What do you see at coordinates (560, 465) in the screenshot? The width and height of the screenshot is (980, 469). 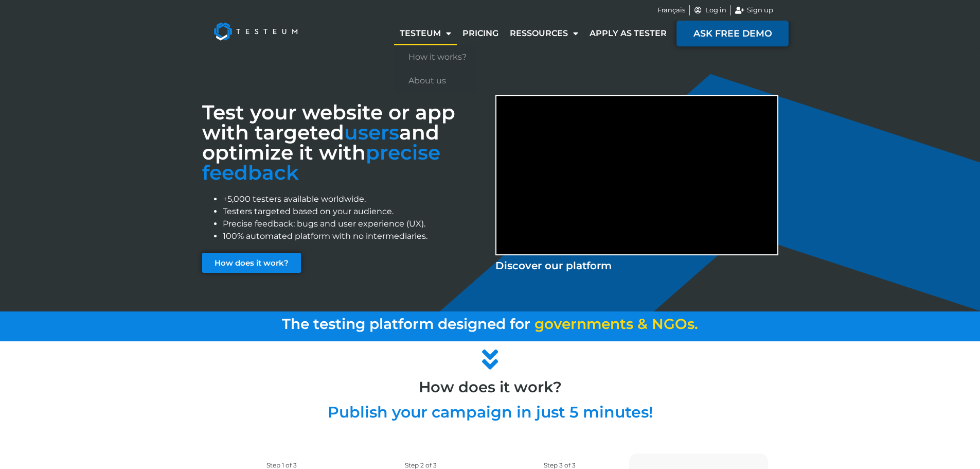 I see `span: Step 3 of 3` at bounding box center [560, 465].